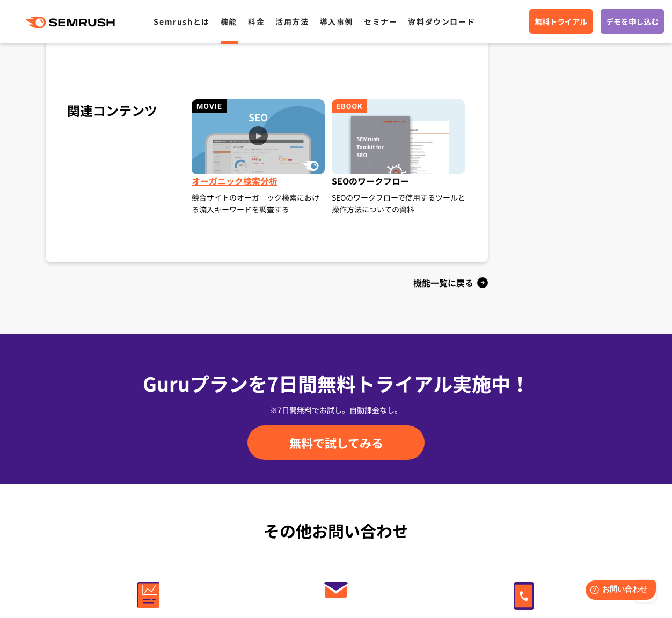 The width and height of the screenshot is (672, 618). I want to click on span: 無料で試してみる, so click(336, 443).